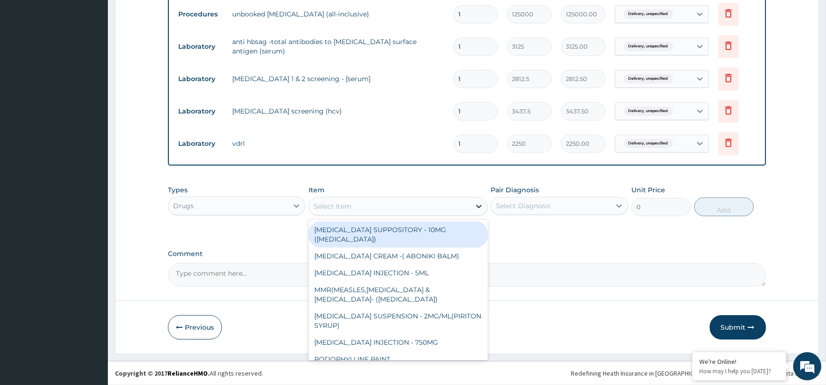 This screenshot has height=385, width=826. What do you see at coordinates (739, 371) in the screenshot?
I see `p: How may I help you today?` at bounding box center [739, 371].